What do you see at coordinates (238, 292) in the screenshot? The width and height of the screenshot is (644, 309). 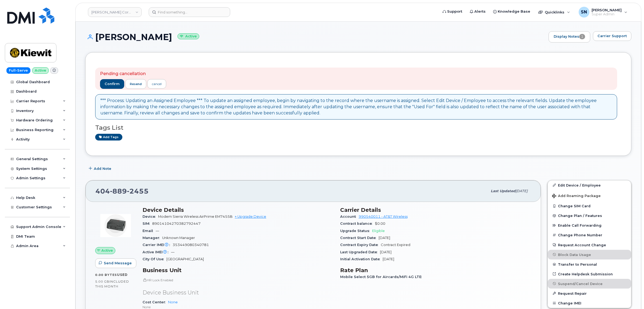 I see `p: Device Business Unit` at bounding box center [238, 292].